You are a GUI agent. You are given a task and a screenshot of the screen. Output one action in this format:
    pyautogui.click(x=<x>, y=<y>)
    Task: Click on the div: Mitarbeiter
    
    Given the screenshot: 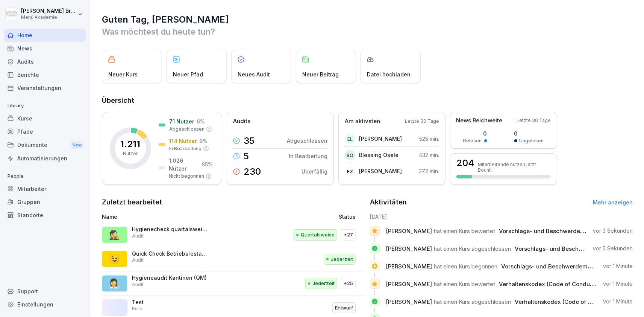 What is the action you would take?
    pyautogui.click(x=45, y=189)
    